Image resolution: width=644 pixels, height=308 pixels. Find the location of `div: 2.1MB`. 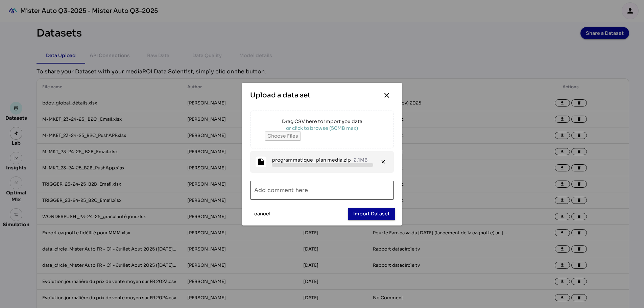

div: 2.1MB is located at coordinates (361, 160).